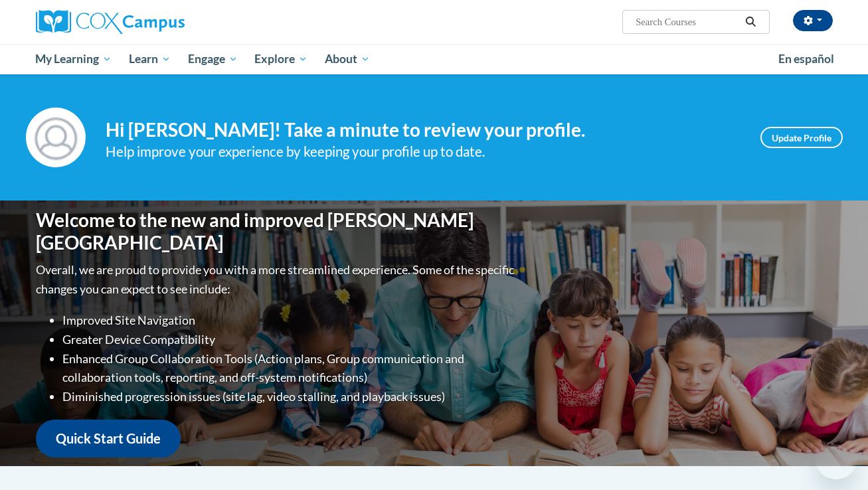 Image resolution: width=868 pixels, height=490 pixels. I want to click on li: Improved Site Navigation, so click(289, 320).